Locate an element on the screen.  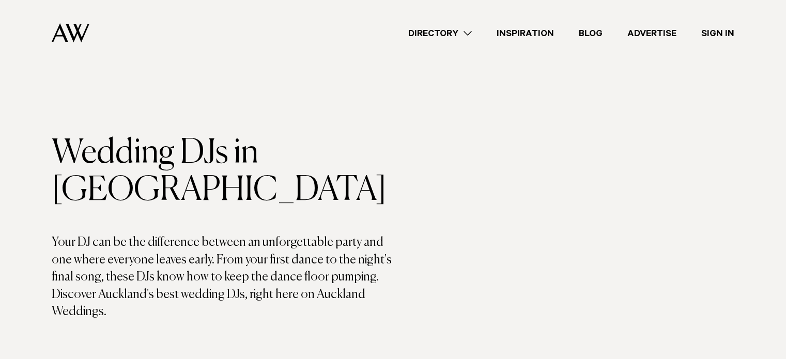
a: Sign In is located at coordinates (718, 33).